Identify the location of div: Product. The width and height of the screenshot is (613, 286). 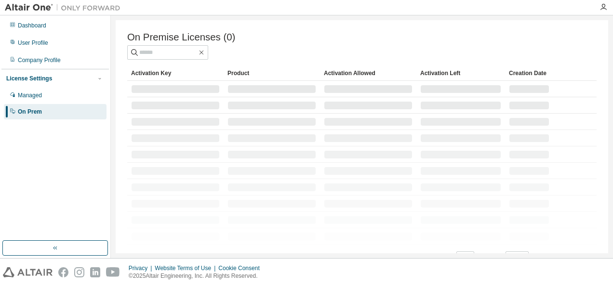
(272, 73).